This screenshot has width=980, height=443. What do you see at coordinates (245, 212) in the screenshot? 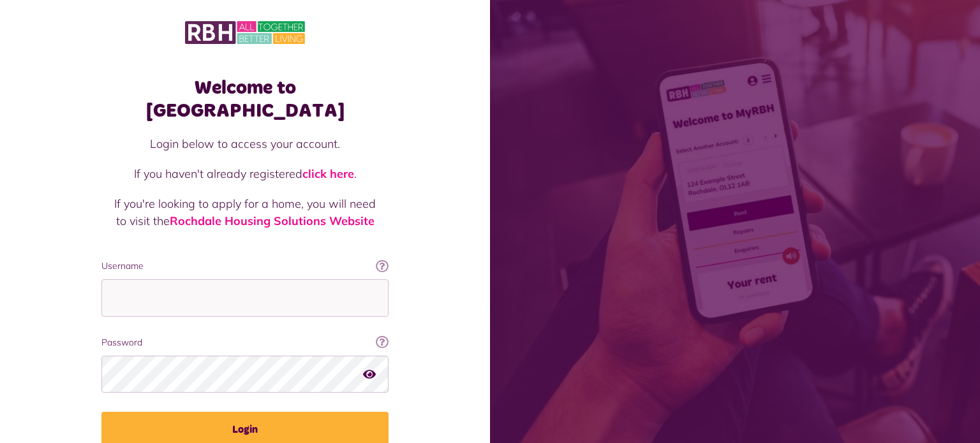
I see `p: If you're looking to apply for a home, you will need to visit the` at bounding box center [245, 212].